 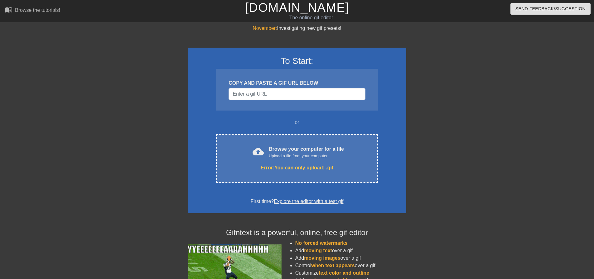 I want to click on span: moving text, so click(x=318, y=251).